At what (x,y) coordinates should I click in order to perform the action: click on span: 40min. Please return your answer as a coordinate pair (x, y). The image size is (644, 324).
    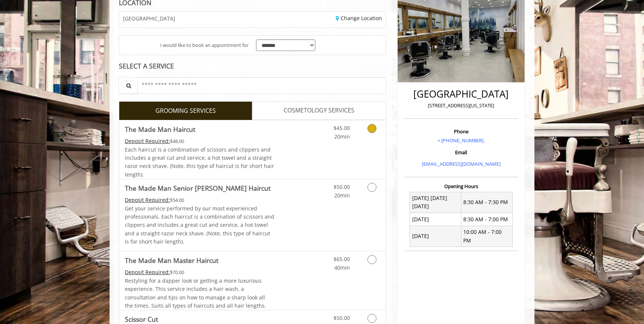
    Looking at the image, I should click on (343, 267).